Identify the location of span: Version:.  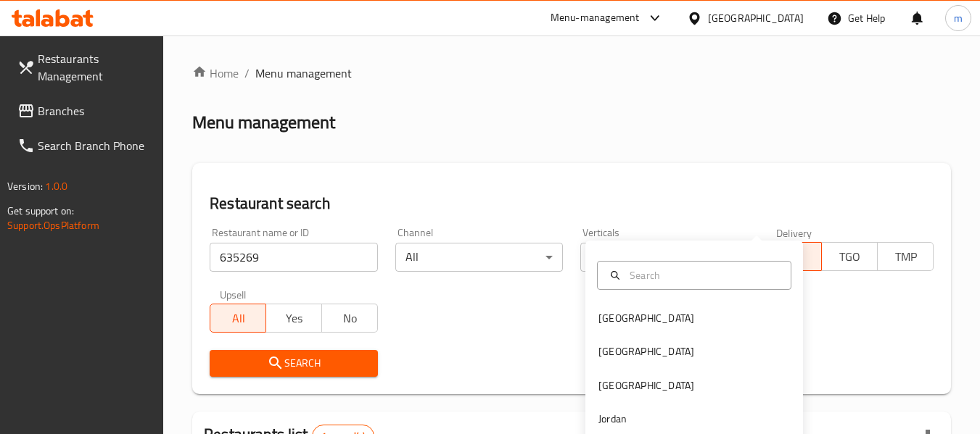
(25, 186).